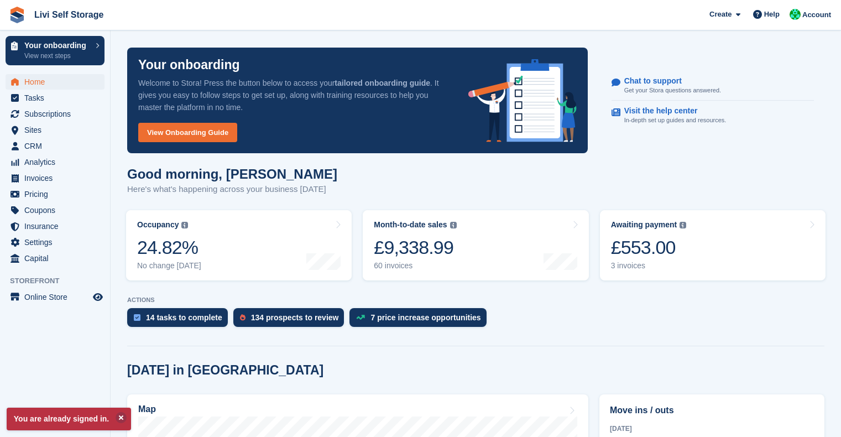  I want to click on span: Invoices, so click(57, 178).